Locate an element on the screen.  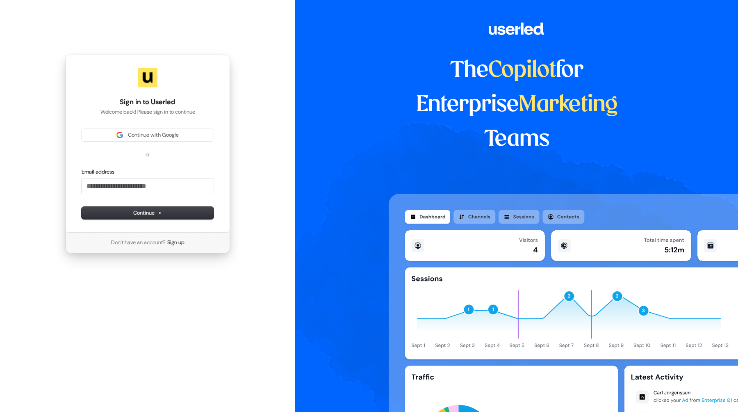
a: Sign up is located at coordinates (176, 242).